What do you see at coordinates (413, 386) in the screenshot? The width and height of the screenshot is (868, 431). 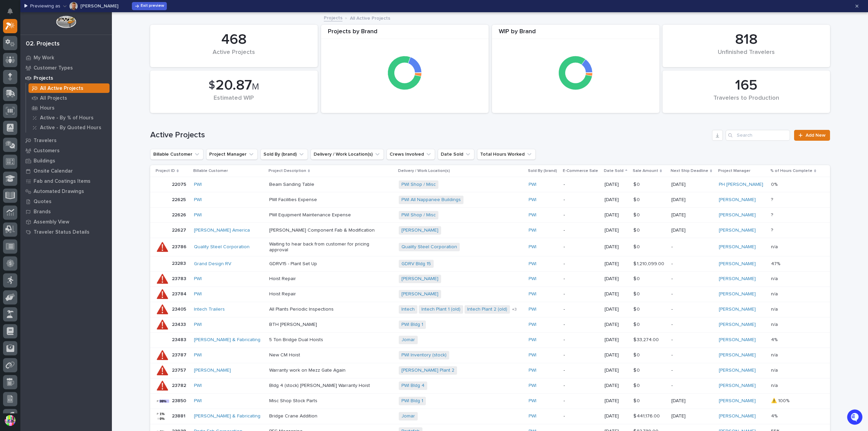 I see `a: PWI Bldg 4` at bounding box center [413, 386].